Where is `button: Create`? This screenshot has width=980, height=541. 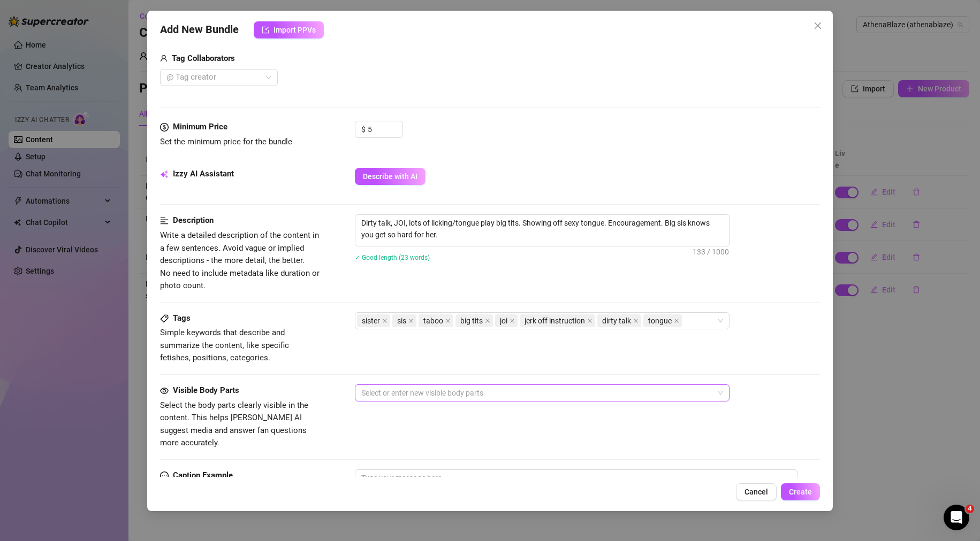
button: Create is located at coordinates (800, 492).